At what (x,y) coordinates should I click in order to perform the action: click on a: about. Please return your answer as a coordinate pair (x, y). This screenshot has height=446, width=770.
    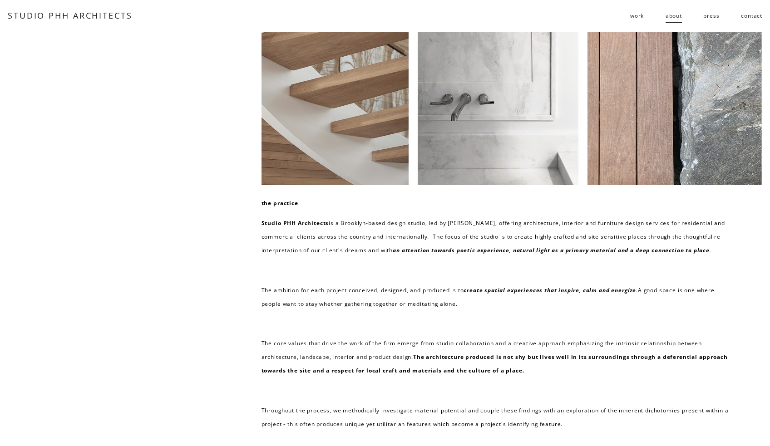
    Looking at the image, I should click on (674, 16).